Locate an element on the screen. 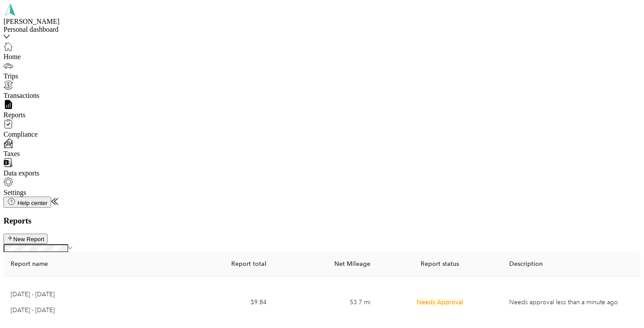 The height and width of the screenshot is (328, 644). th: Net Mileage is located at coordinates (326, 264).